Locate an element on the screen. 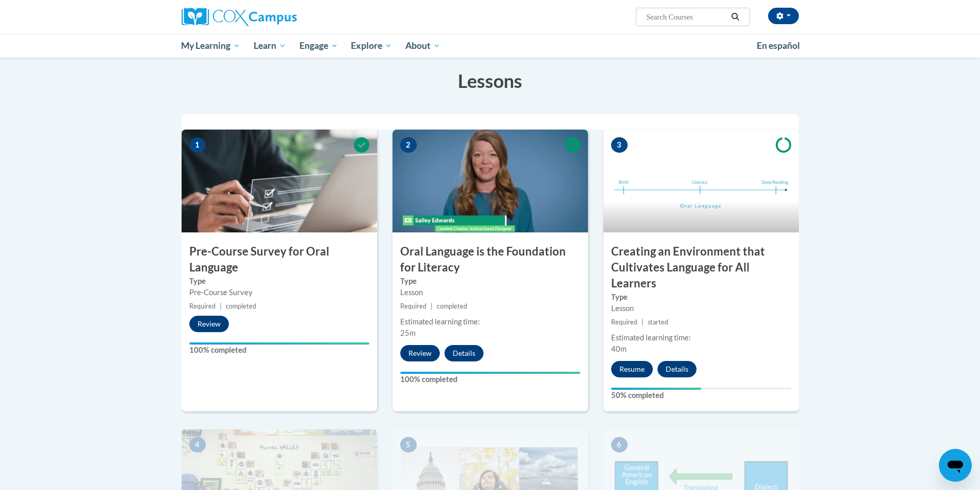  span: 4 is located at coordinates (198, 445).